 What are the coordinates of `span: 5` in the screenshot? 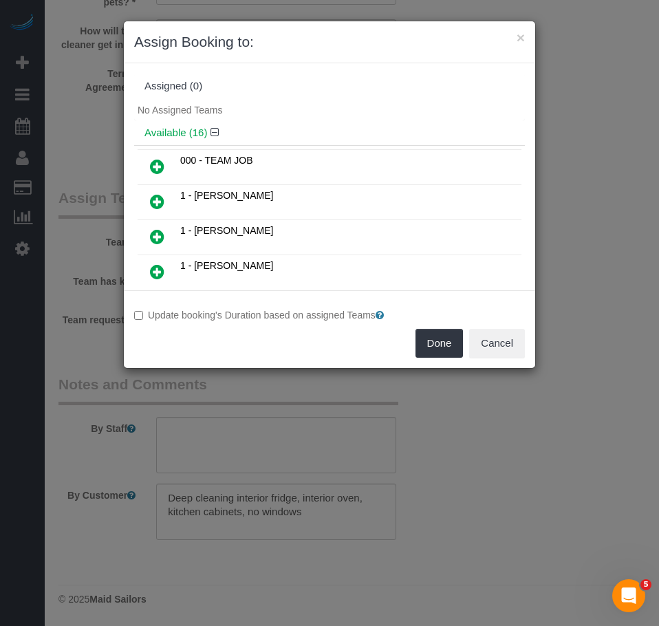 It's located at (646, 585).